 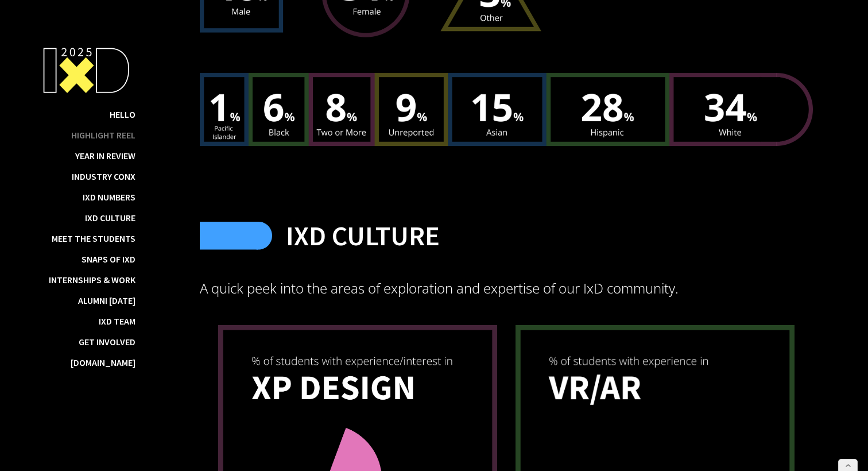 I want to click on div: Highlight Reel, so click(x=103, y=135).